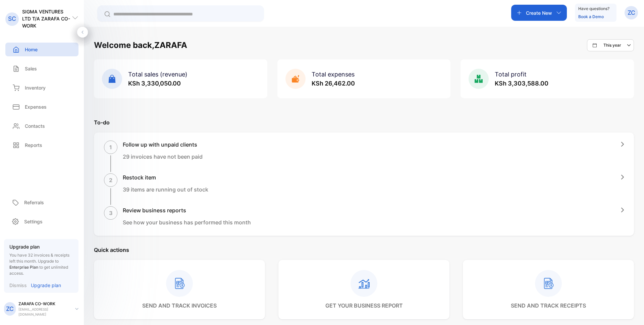 Image resolution: width=644 pixels, height=325 pixels. Describe the element at coordinates (41, 264) in the screenshot. I see `p: You have 32 invoices & receipts left this month.` at that location.